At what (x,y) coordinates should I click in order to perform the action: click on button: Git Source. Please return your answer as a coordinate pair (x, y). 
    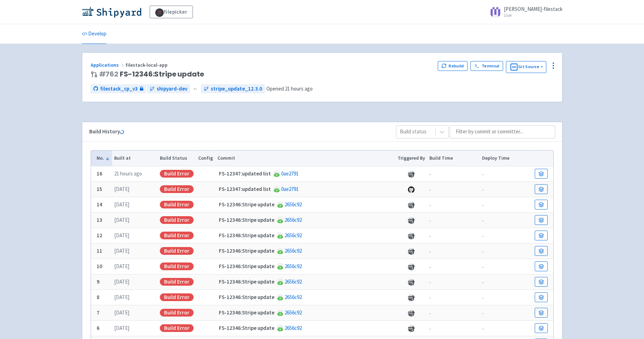
    Looking at the image, I should click on (526, 67).